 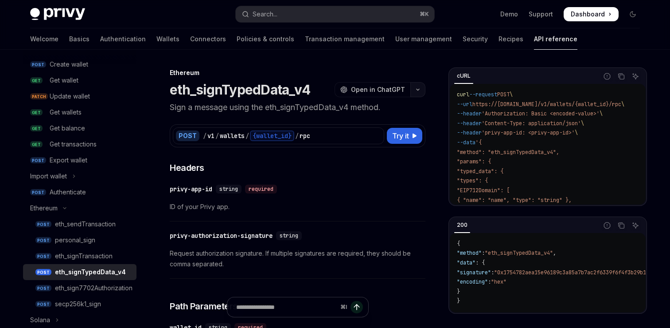 I want to click on span: 'Content-Type: application/json', so click(x=532, y=123).